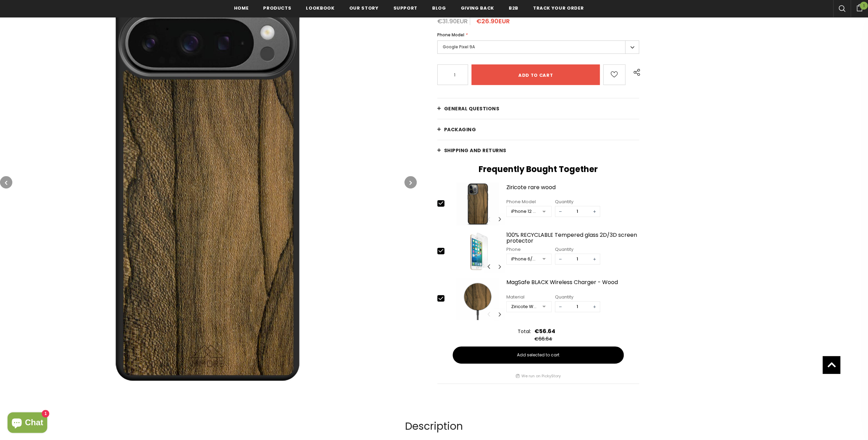 The image size is (868, 440). What do you see at coordinates (529, 250) in the screenshot?
I see `div: Phone` at bounding box center [529, 250].